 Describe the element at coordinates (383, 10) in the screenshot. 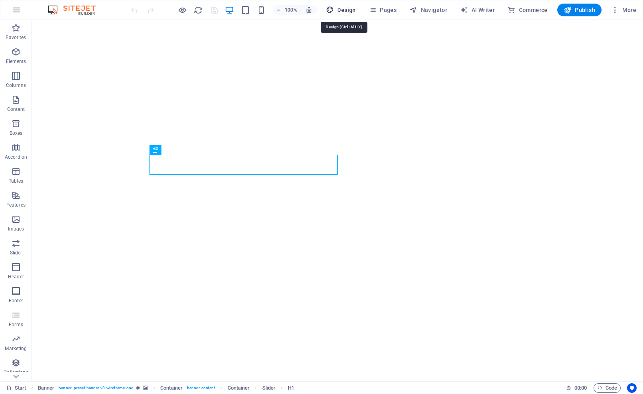

I see `button: Pages` at that location.